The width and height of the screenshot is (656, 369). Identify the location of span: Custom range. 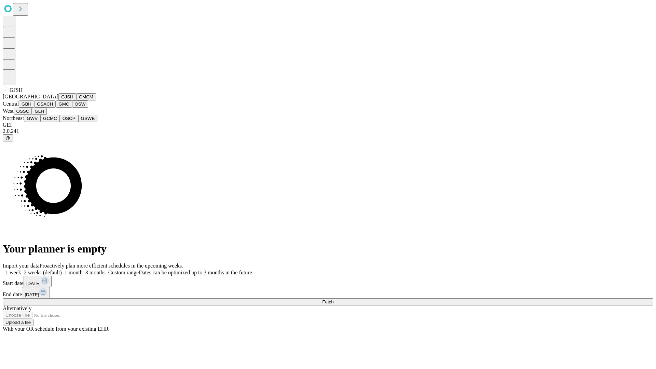
(123, 272).